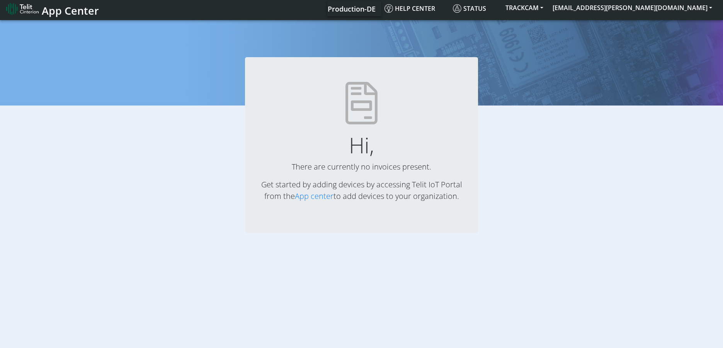 Image resolution: width=723 pixels, height=348 pixels. What do you see at coordinates (475, 9) in the screenshot?
I see `a: Status` at bounding box center [475, 9].